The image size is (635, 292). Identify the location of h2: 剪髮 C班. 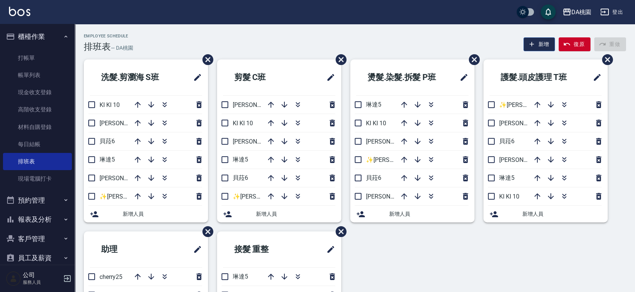
(261, 78).